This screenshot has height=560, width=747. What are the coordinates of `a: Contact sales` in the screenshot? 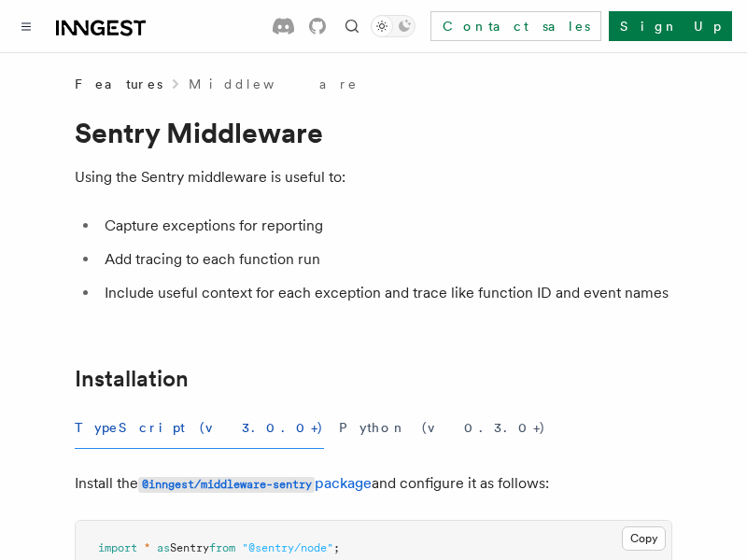 It's located at (515, 26).